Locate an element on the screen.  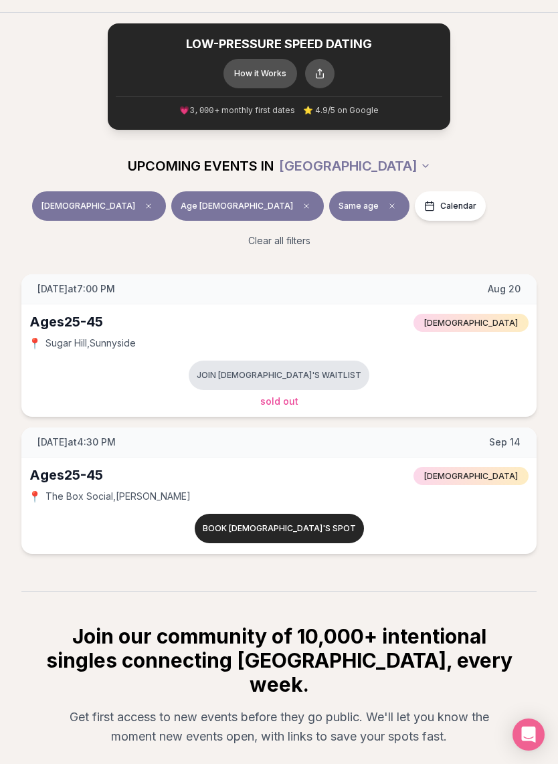
span: 💗 + monthly first dates is located at coordinates (237, 110).